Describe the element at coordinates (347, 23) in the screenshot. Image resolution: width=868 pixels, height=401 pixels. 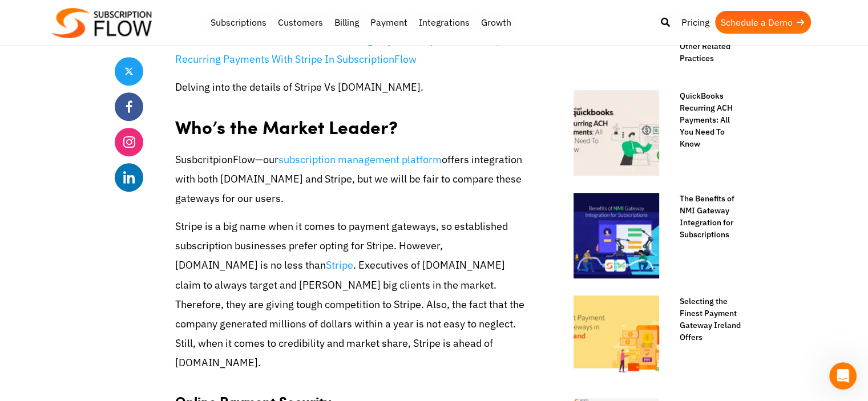
I see `a: Billing` at that location.